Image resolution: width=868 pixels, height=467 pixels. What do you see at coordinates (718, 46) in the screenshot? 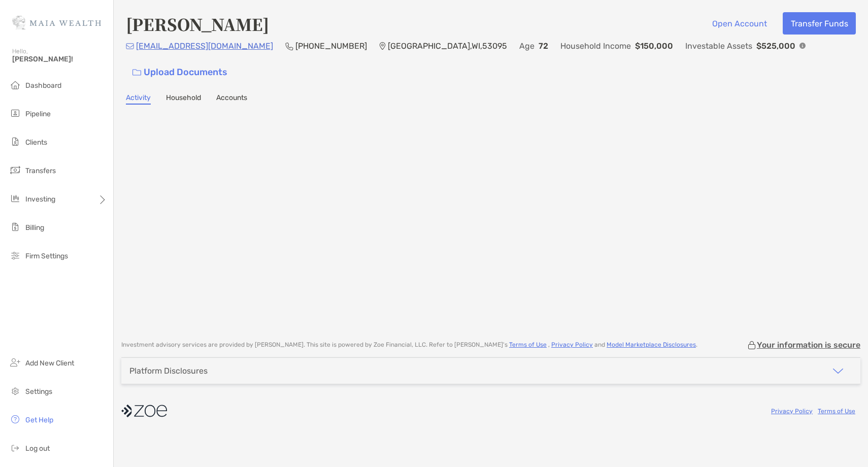
I see `p: Investable Assets` at bounding box center [718, 46].